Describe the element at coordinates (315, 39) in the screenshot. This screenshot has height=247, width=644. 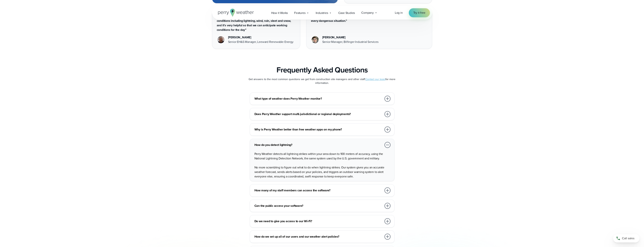
I see `img: Jason Chelette Headshot Photo` at that location.